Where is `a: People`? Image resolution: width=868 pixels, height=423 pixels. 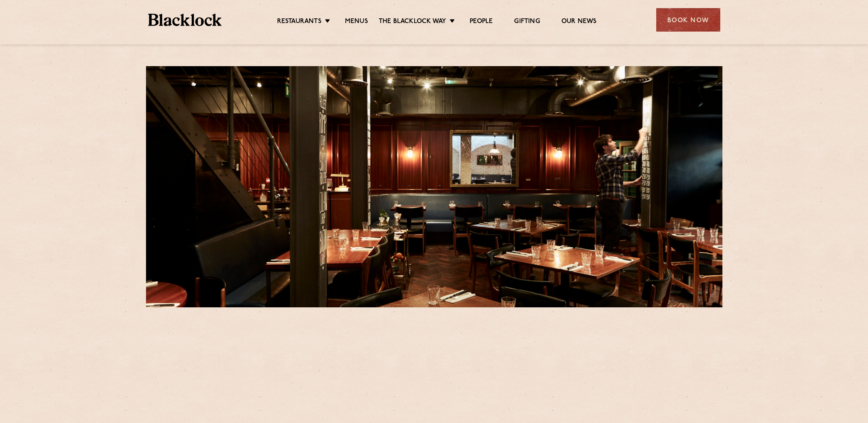 a: People is located at coordinates (481, 22).